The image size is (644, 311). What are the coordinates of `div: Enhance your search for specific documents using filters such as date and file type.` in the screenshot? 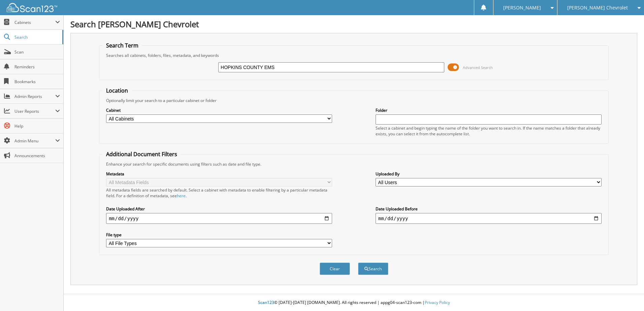 It's located at (354, 164).